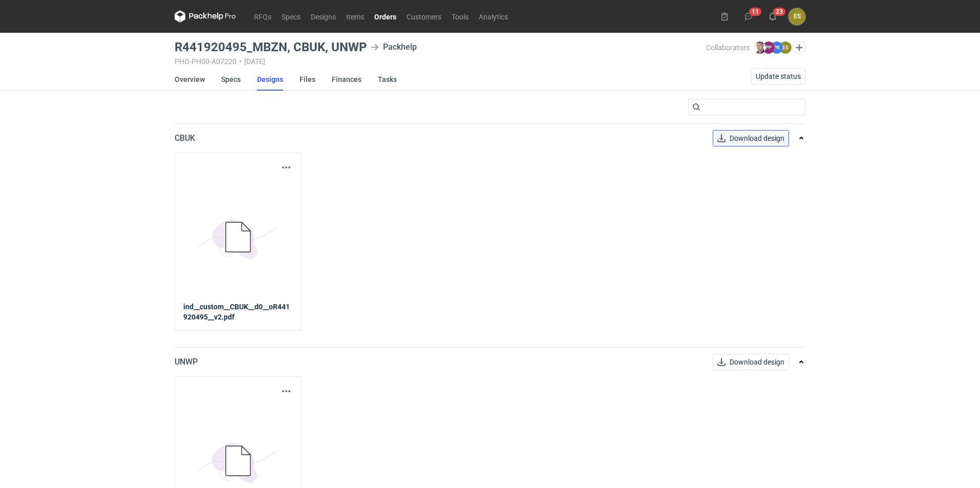 Image resolution: width=980 pixels, height=488 pixels. What do you see at coordinates (797, 16) in the screenshot?
I see `button: ES` at bounding box center [797, 16].